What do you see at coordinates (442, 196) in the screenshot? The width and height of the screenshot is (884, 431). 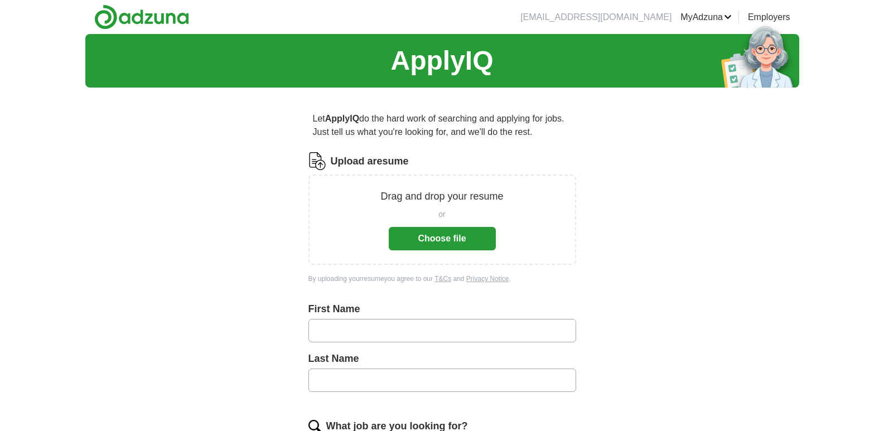 I see `p: Drag and drop your resume` at bounding box center [442, 196].